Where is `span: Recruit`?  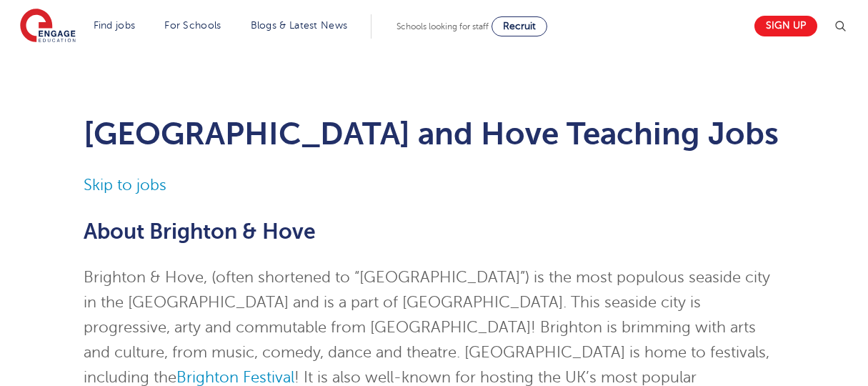 span: Recruit is located at coordinates (520, 26).